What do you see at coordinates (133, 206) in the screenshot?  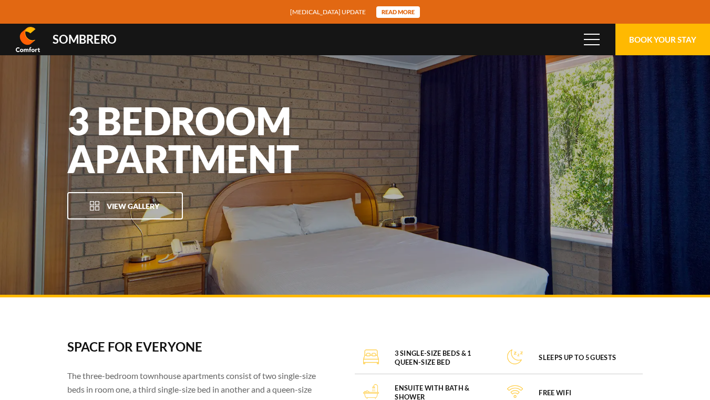 I see `span: View Gallery` at bounding box center [133, 206].